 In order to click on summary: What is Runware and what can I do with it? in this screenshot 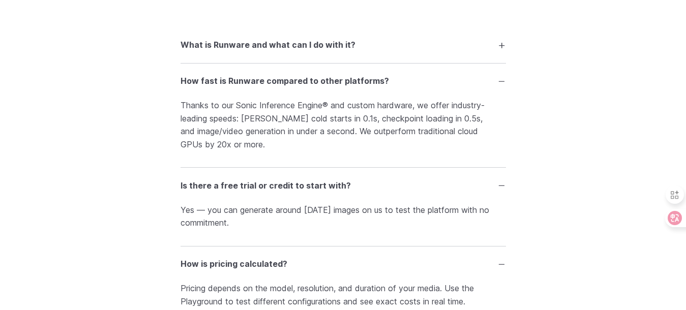, I will do `click(343, 45)`.